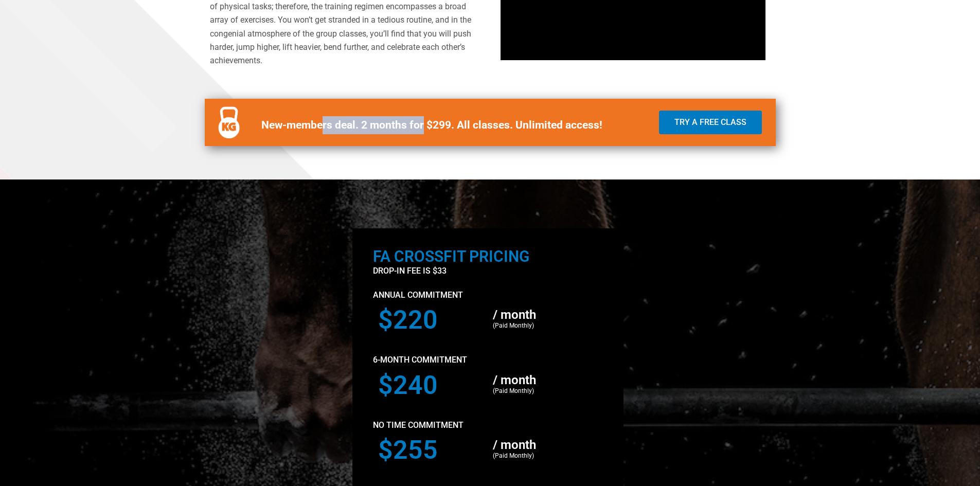 The height and width of the screenshot is (486, 980). I want to click on span: Try a Free Class, so click(710, 123).